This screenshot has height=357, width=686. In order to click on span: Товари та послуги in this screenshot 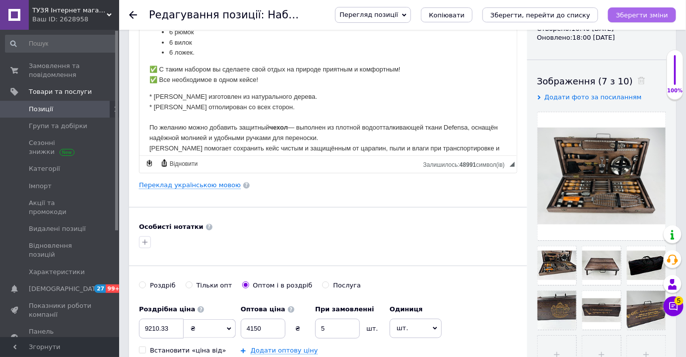, I will do `click(60, 92)`.